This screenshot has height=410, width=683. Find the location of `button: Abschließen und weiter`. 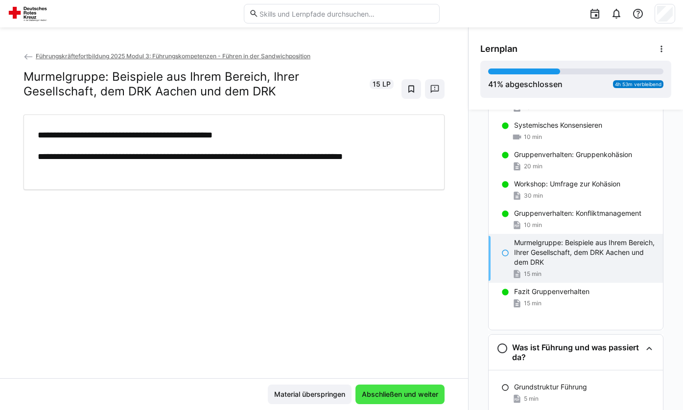

button: Abschließen und weiter is located at coordinates (400, 395).